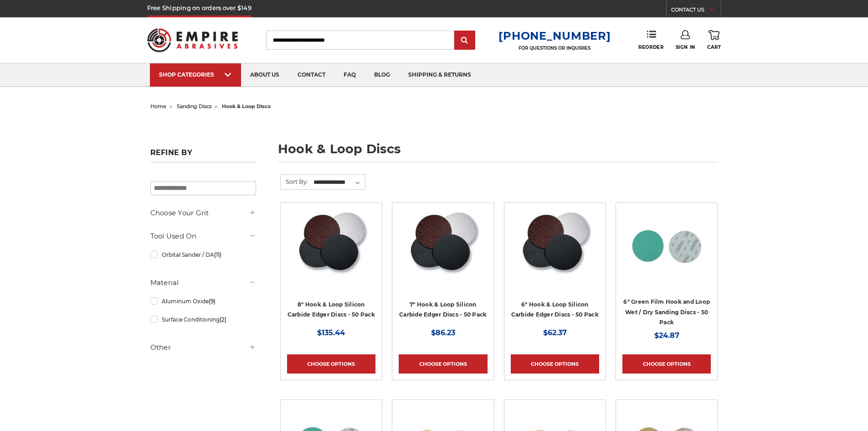 Image resolution: width=868 pixels, height=431 pixels. I want to click on span: $62.37, so click(555, 333).